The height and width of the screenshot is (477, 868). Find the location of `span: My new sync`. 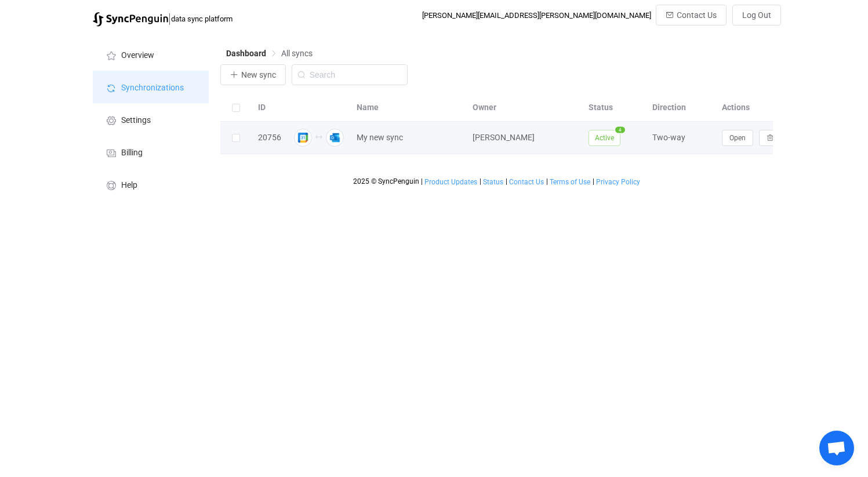

span: My new sync is located at coordinates (379, 137).